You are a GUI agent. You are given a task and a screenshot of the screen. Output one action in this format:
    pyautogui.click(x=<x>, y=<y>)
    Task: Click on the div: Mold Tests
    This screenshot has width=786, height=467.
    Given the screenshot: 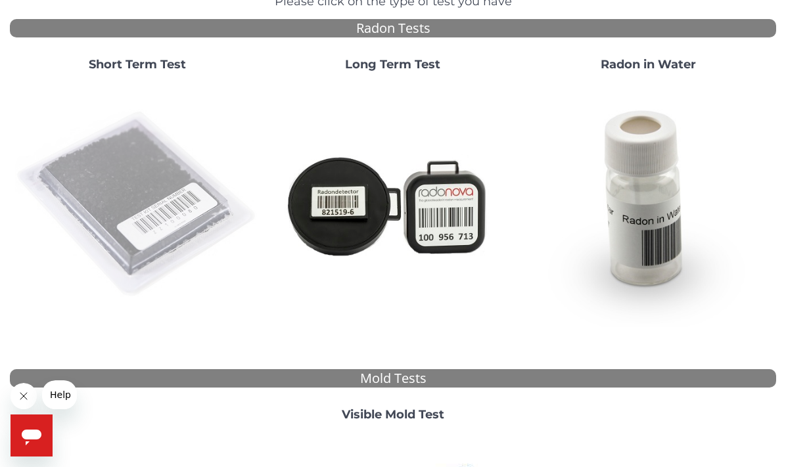 What is the action you would take?
    pyautogui.click(x=393, y=378)
    